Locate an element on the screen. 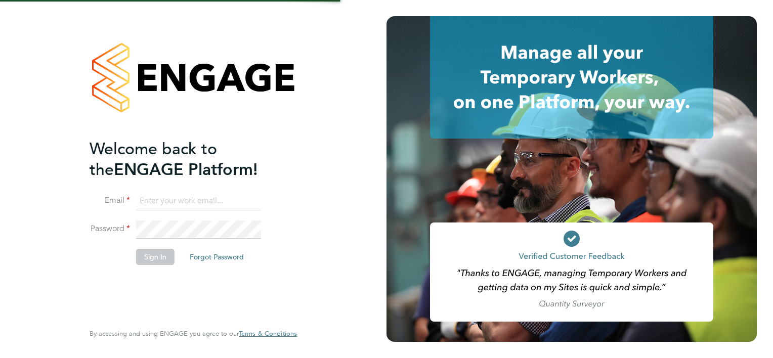 This screenshot has height=358, width=773. input: Enter your work email... is located at coordinates (198, 201).